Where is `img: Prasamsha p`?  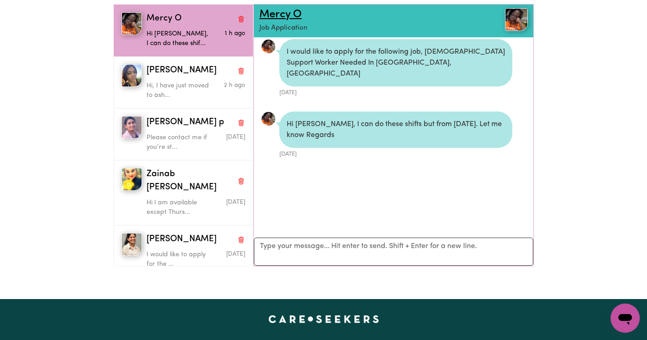
img: Prasamsha p is located at coordinates (131, 127).